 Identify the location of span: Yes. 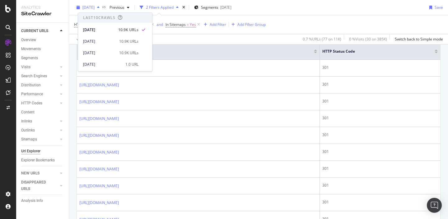
(193, 25).